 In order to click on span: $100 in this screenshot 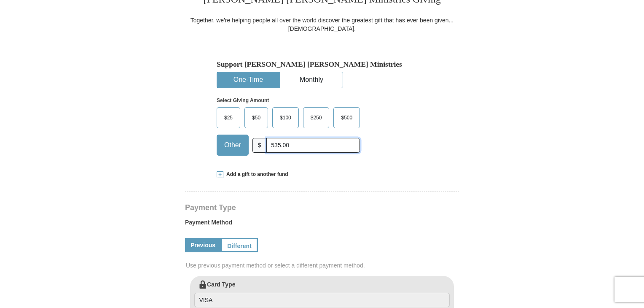, I will do `click(286, 118)`.